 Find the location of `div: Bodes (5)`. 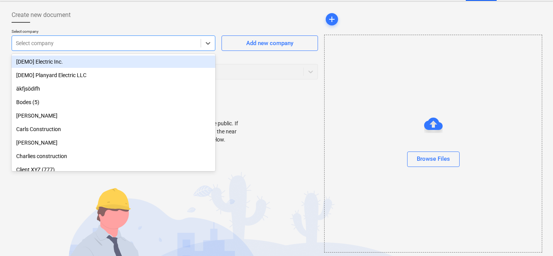

div: Bodes (5) is located at coordinates (114, 102).